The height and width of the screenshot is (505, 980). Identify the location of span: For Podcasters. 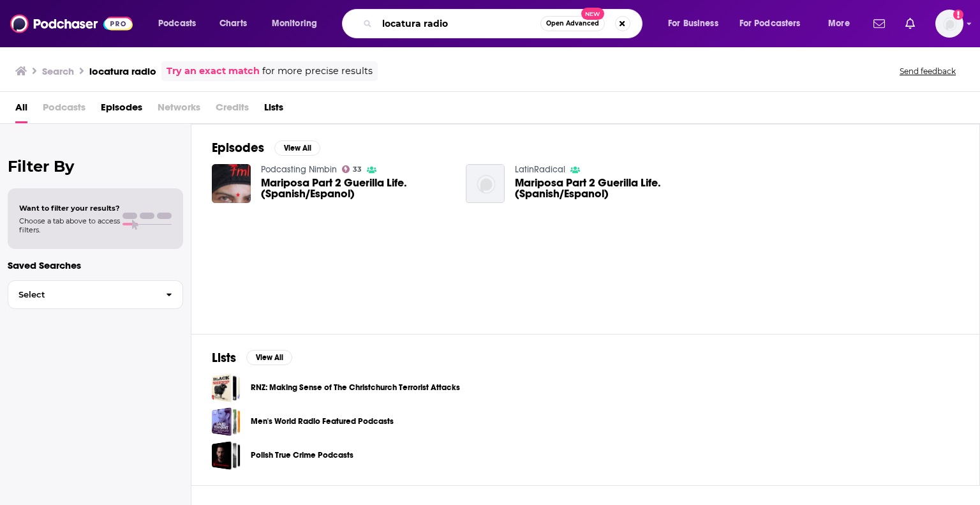
(770, 24).